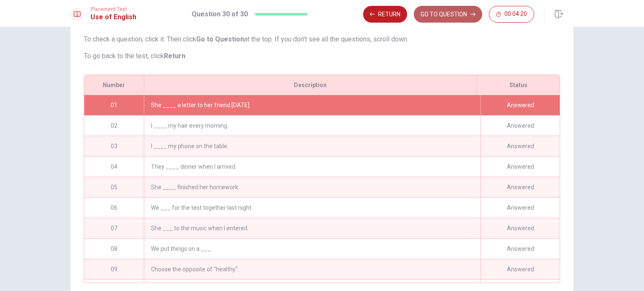 Image resolution: width=644 pixels, height=291 pixels. What do you see at coordinates (518, 85) in the screenshot?
I see `div: Status` at bounding box center [518, 85].